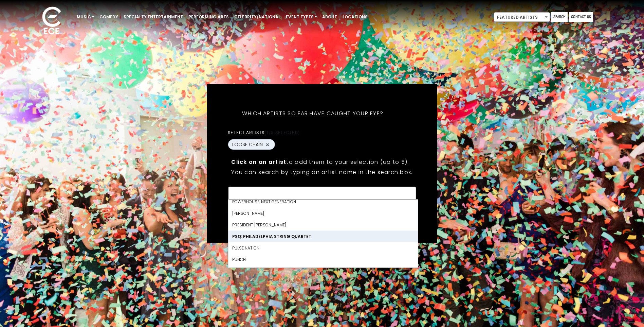 Image resolution: width=644 pixels, height=327 pixels. I want to click on p: to add them to your selection (up to 5)., so click(322, 162).